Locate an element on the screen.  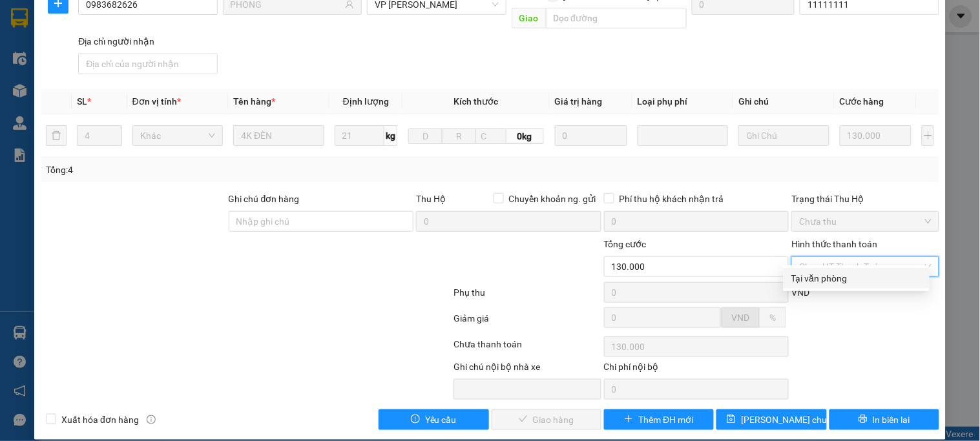
button: plusThêm ĐH mới is located at coordinates (659, 419).